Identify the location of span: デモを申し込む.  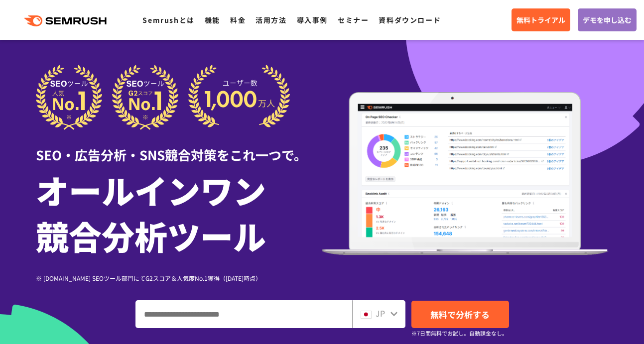
(607, 20).